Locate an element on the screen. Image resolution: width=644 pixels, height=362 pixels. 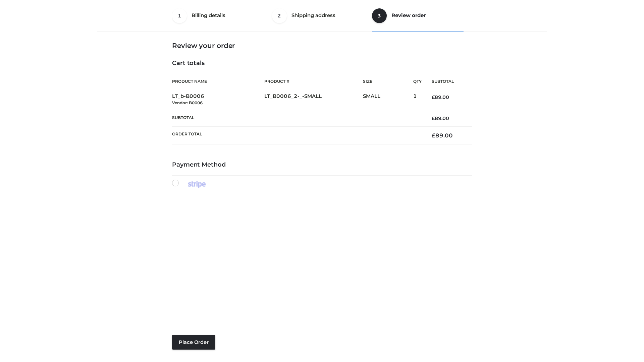
th: Size is located at coordinates (386, 81).